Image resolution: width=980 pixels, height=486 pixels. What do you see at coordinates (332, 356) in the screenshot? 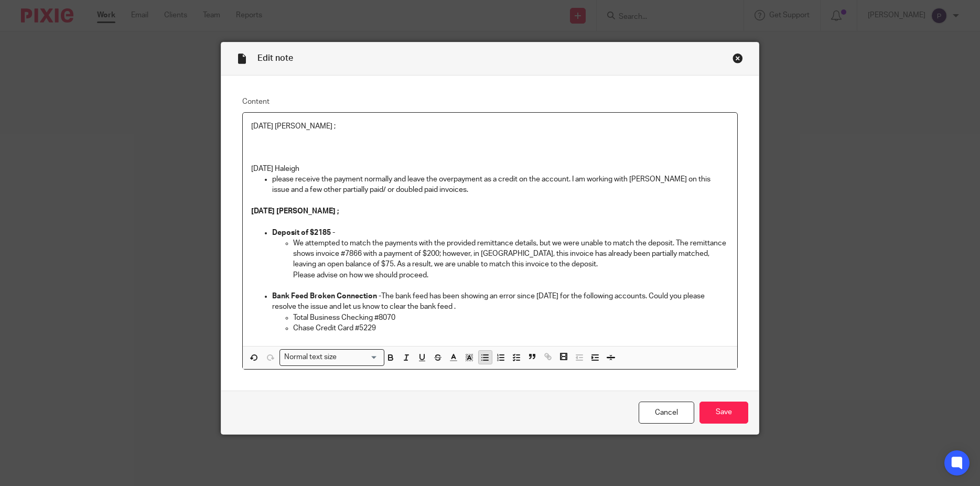
I see `div: Search for option` at bounding box center [332, 356].